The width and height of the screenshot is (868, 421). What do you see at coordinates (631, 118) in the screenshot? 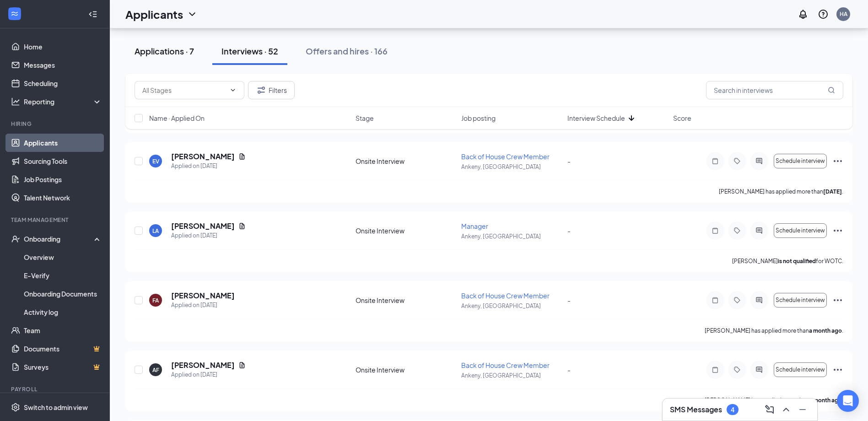
I see `svg: ArrowDown` at bounding box center [631, 118].